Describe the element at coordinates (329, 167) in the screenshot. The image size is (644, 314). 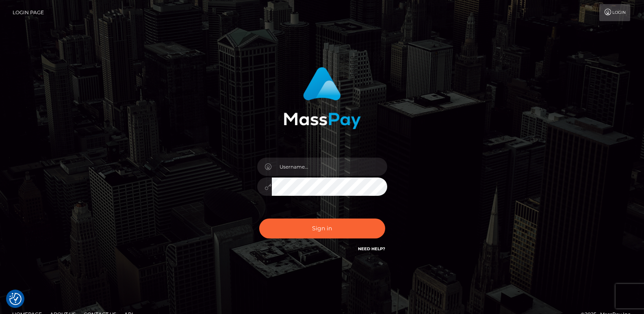
I see `input: Username...` at that location.